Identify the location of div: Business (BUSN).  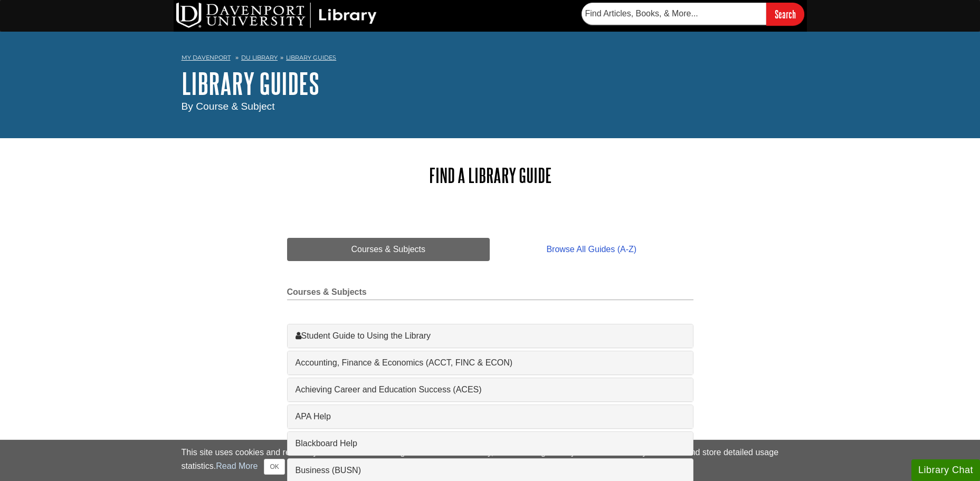
(490, 471).